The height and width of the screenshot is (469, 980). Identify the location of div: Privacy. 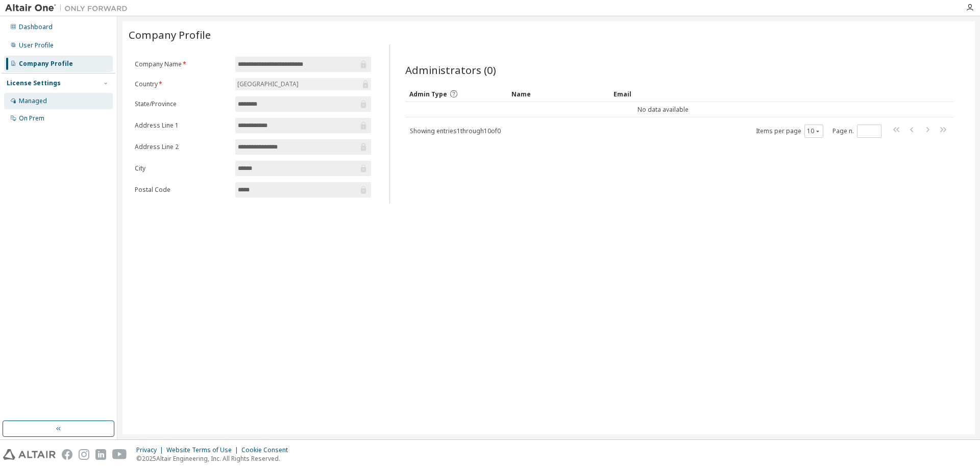
(151, 450).